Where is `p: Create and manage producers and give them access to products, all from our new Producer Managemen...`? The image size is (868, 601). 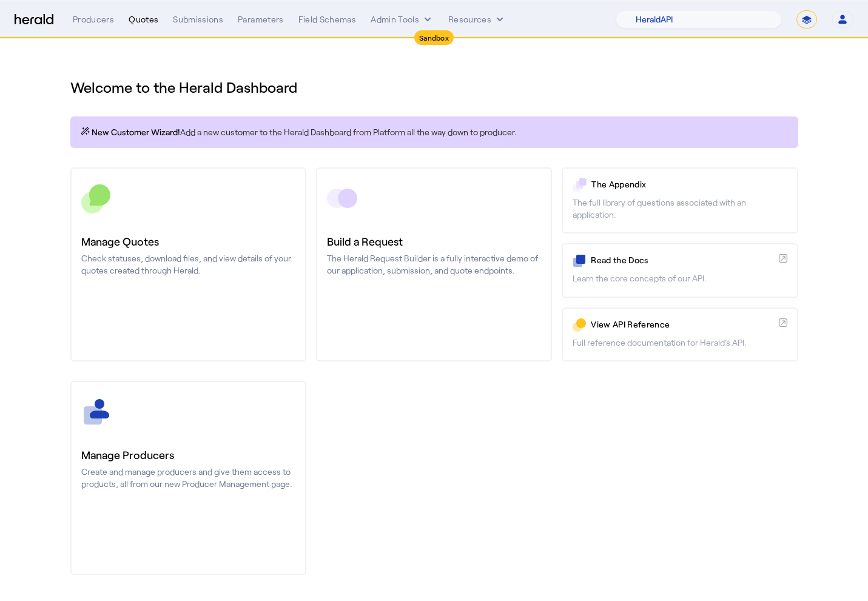 p: Create and manage producers and give them access to products, all from our new Producer Managemen... is located at coordinates (188, 478).